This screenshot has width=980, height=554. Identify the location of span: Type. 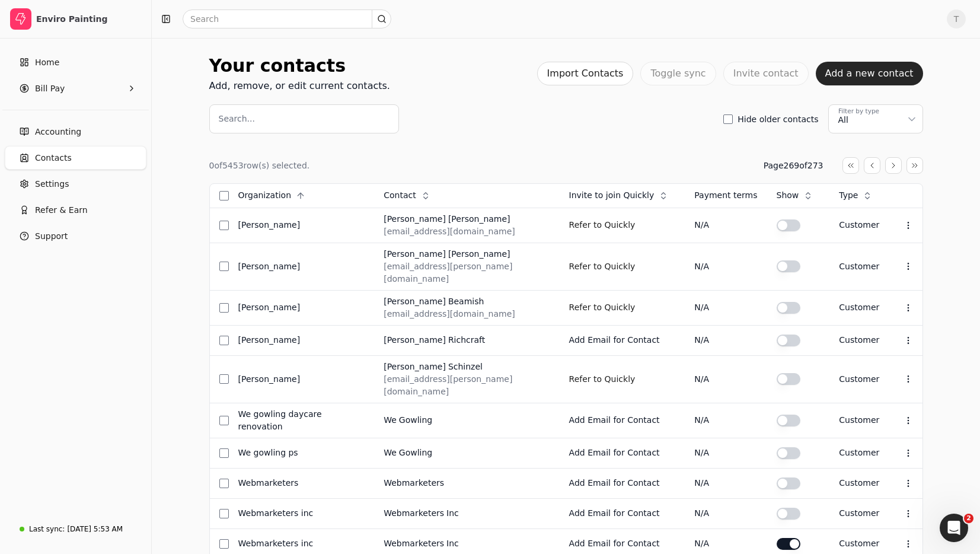
(848, 195).